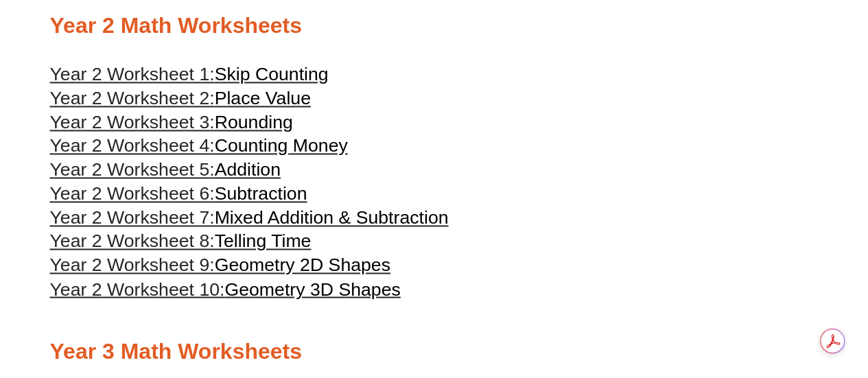 The image size is (868, 378). Describe the element at coordinates (199, 145) in the screenshot. I see `a: Year 2 Worksheet 4:Counting Money` at that location.